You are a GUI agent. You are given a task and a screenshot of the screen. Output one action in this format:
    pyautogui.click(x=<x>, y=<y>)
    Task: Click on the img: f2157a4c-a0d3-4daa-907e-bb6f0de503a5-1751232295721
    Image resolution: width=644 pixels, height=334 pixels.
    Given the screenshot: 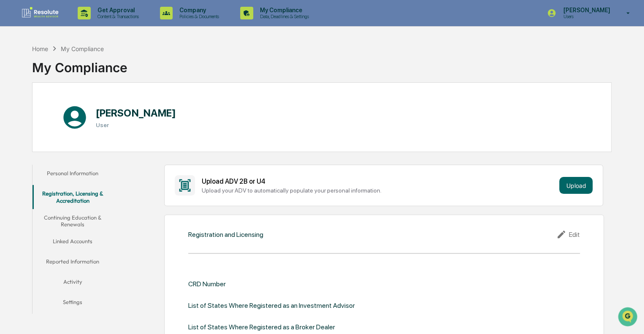 What is the action you would take?
    pyautogui.click(x=11, y=11)
    